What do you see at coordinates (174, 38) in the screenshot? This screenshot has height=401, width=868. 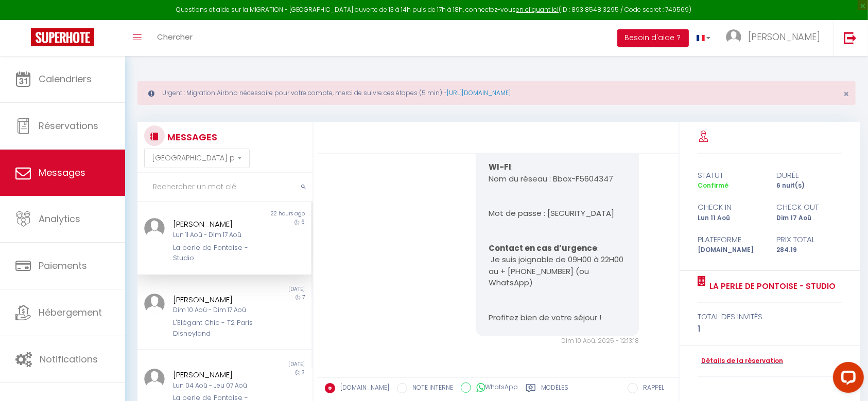 I see `a: Chercher` at bounding box center [174, 38].